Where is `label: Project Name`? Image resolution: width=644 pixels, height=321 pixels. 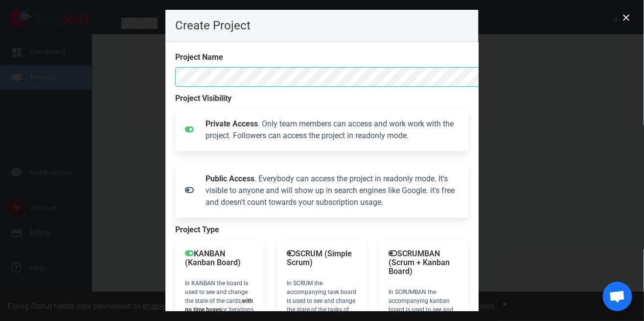
label: Project Name is located at coordinates (322, 57).